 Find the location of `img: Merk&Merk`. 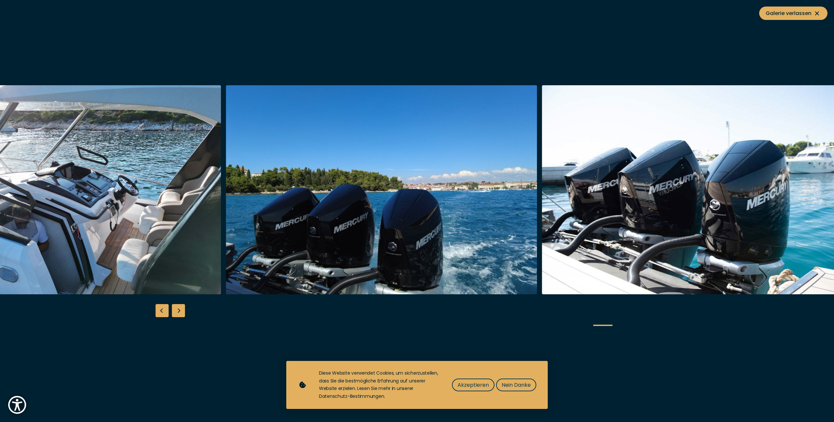

img: Merk&Merk is located at coordinates (381, 190).